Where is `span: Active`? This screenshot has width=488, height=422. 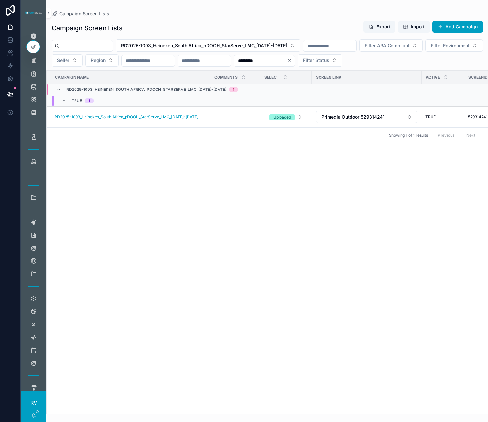 span: Active is located at coordinates (433, 77).